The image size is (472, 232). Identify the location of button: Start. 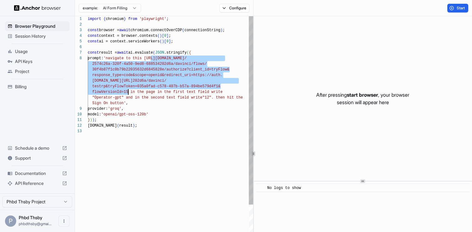
(458, 8).